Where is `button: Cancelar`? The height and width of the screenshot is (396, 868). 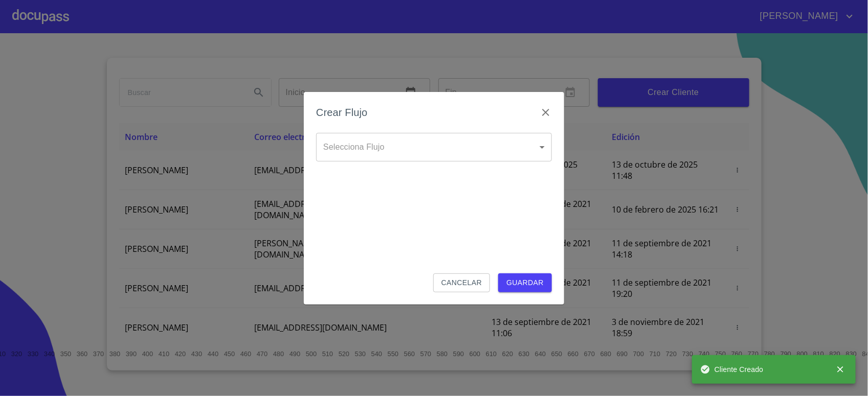
button: Cancelar is located at coordinates (462, 282).